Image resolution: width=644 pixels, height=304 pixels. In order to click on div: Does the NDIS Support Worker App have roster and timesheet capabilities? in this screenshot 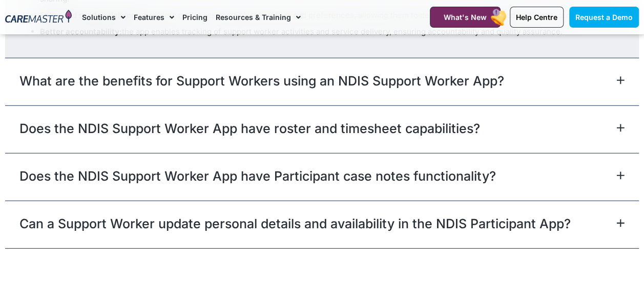, I will do `click(322, 129)`.